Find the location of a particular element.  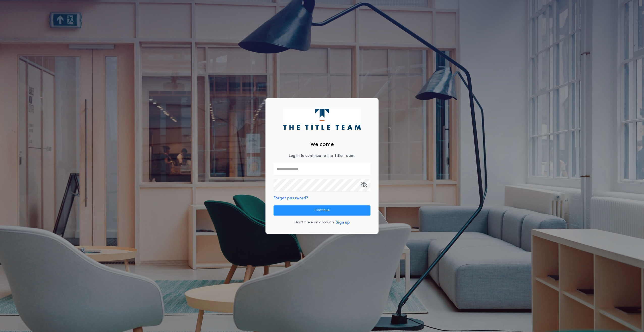

button: Forgot password? is located at coordinates (291, 198).